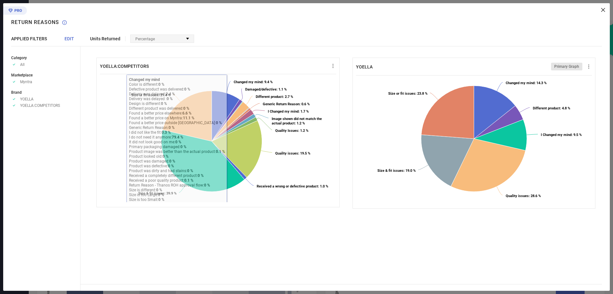 This screenshot has height=294, width=613. Describe the element at coordinates (286, 104) in the screenshot. I see `text: : 0.6 %` at that location.